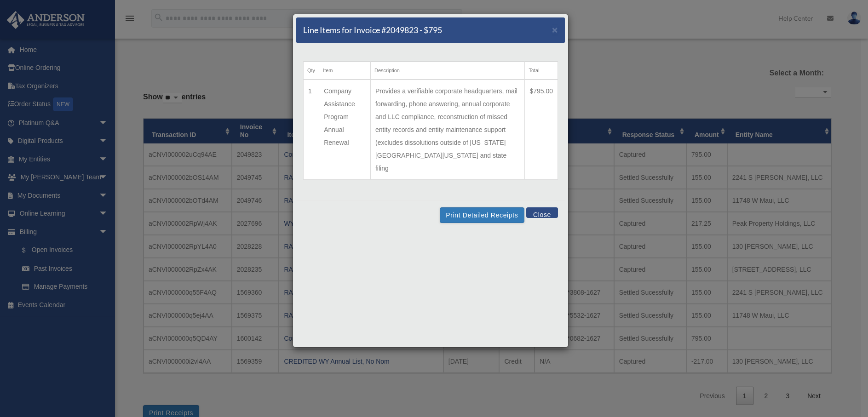 This screenshot has height=417, width=868. What do you see at coordinates (481, 215) in the screenshot?
I see `button: Print Detailed Receipts` at bounding box center [481, 215].